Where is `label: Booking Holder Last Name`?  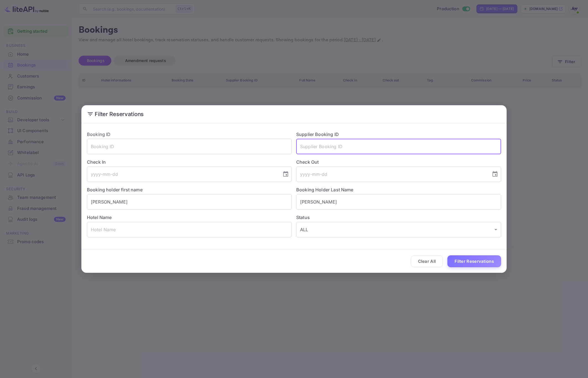 label: Booking Holder Last Name is located at coordinates (325, 190).